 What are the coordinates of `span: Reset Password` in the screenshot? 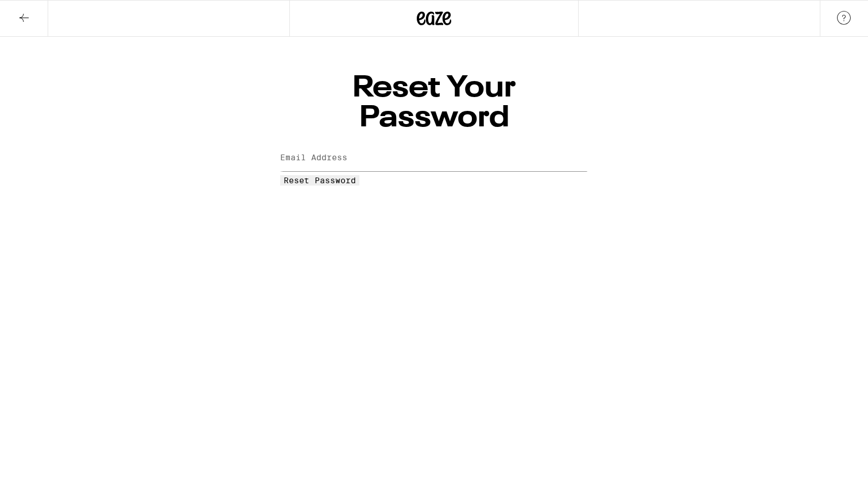 It's located at (320, 180).